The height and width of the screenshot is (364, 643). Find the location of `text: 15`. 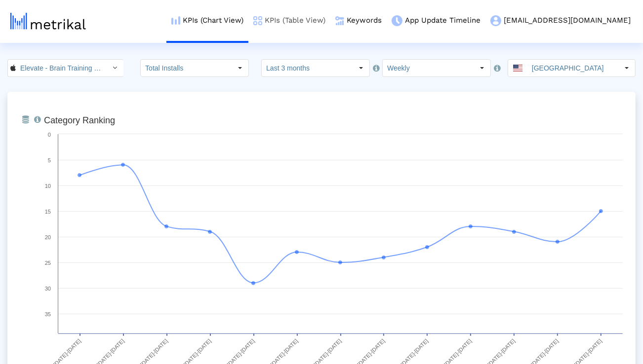

text: 15 is located at coordinates (48, 212).